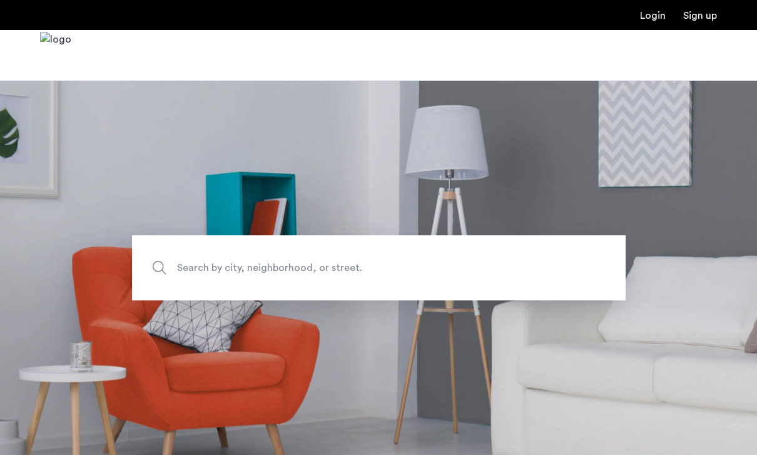  Describe the element at coordinates (56, 55) in the screenshot. I see `a: Cazamio Logo` at that location.